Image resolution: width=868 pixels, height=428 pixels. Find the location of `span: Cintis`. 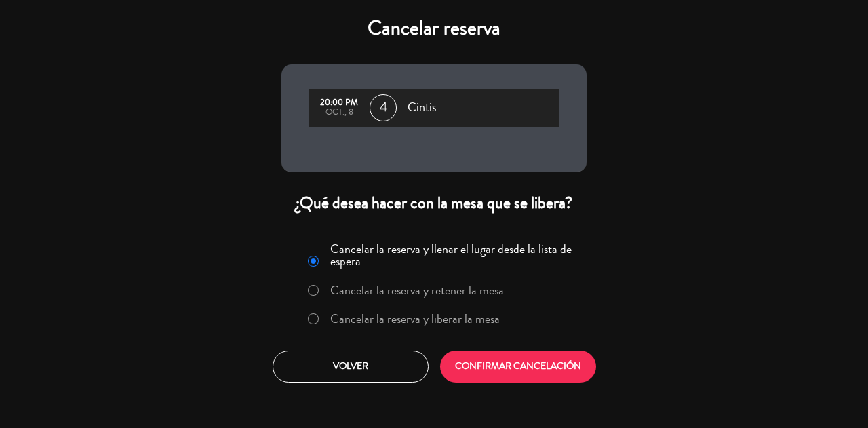

span: Cintis is located at coordinates (422, 108).